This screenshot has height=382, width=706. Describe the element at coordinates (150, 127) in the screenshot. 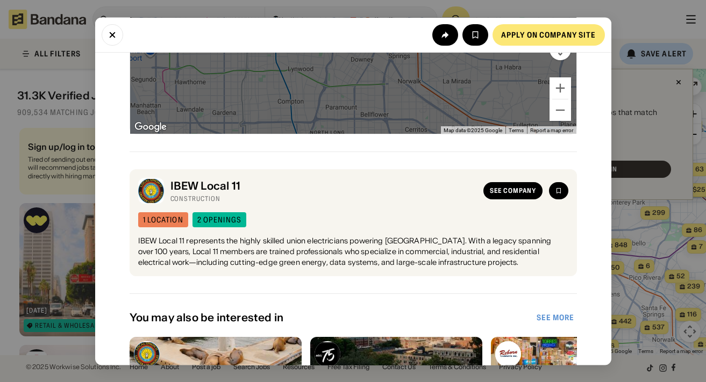

I see `a: Open this area in Google Maps (opens a new window)` at that location.